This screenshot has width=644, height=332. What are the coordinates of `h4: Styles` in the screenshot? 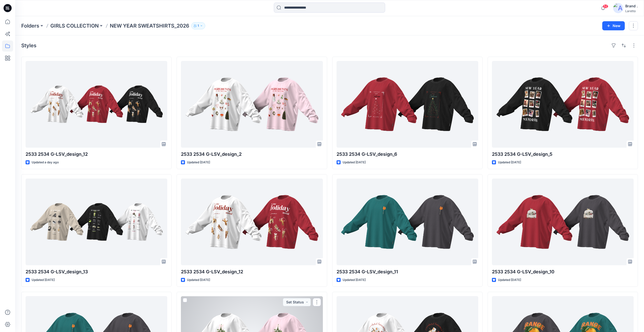 It's located at (29, 46).